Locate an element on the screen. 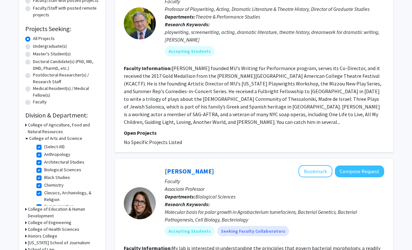 Image resolution: width=412 pixels, height=250 pixels. label: Faculty/Staff with posted remote projects is located at coordinates (66, 12).